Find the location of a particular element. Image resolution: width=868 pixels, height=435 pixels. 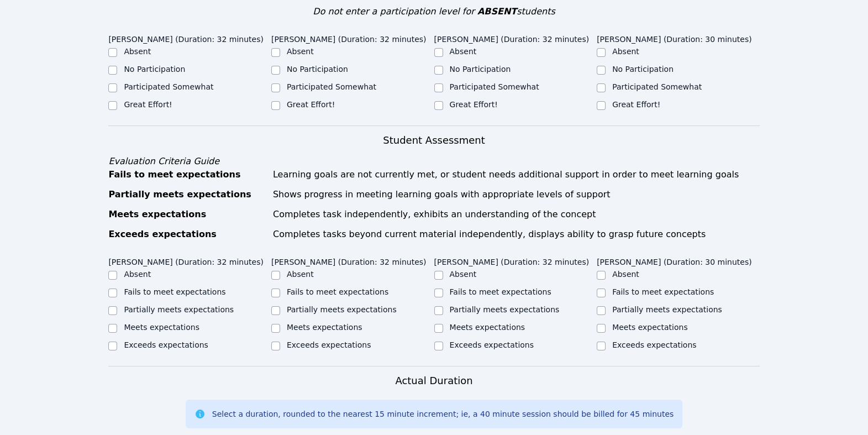

div: Evaluation Criteria Guide is located at coordinates (434, 162).